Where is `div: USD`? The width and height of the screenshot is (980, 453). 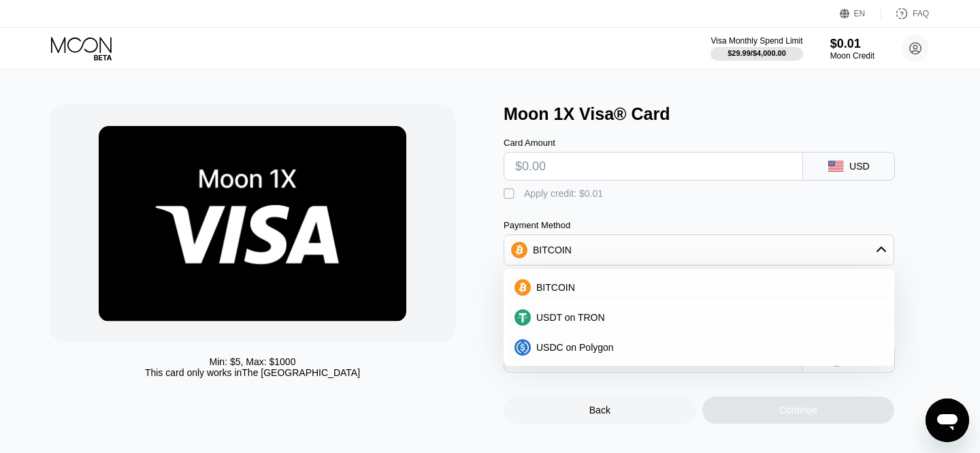
div: USD is located at coordinates (860, 166).